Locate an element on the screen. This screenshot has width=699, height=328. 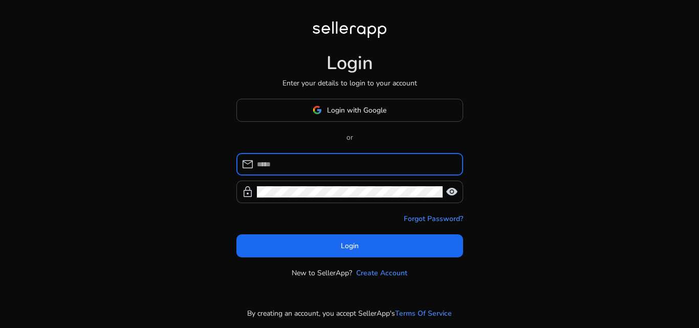
p: New to SellerApp? is located at coordinates (322, 273).